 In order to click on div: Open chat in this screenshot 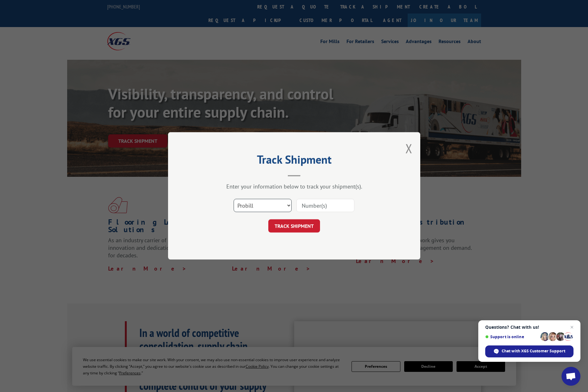, I will do `click(571, 377)`.